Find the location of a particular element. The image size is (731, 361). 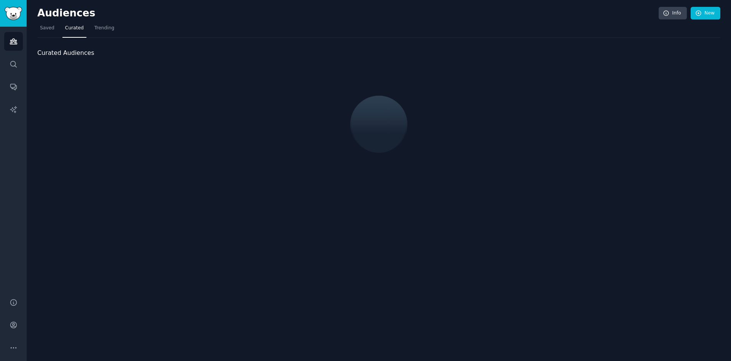

a: Trending is located at coordinates (104, 30).